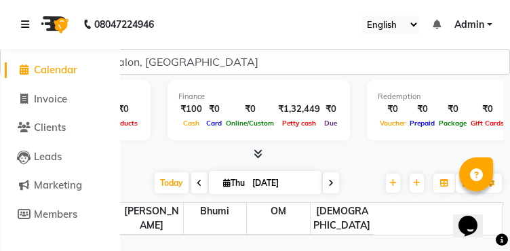 The height and width of the screenshot is (251, 510). What do you see at coordinates (56, 69) in the screenshot?
I see `span: Calendar` at bounding box center [56, 69].